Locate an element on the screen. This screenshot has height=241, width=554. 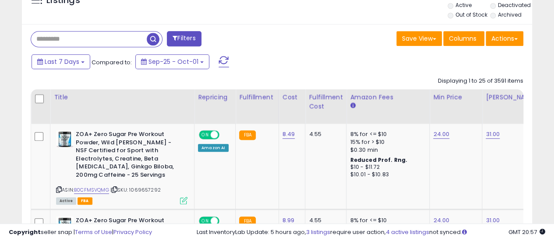
a: B0CFMSVQMG is located at coordinates (91, 190).